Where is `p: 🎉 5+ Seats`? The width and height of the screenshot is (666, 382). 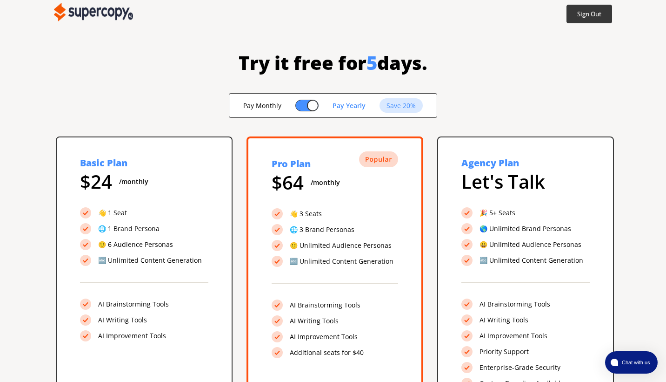
p: 🎉 5+ Seats is located at coordinates (497, 213).